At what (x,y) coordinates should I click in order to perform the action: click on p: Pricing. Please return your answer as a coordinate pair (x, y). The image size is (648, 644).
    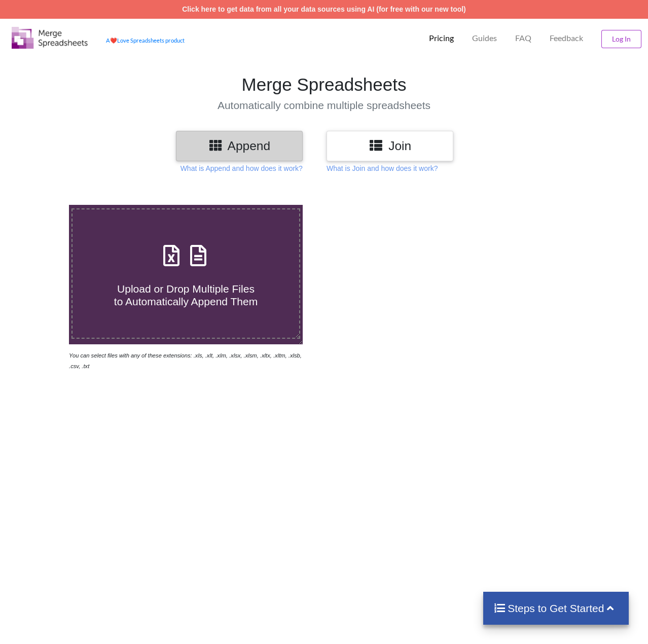
    Looking at the image, I should click on (441, 38).